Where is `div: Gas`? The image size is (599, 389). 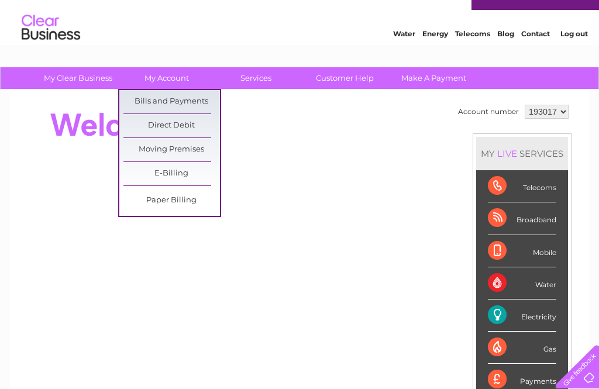 div: Gas is located at coordinates (522, 347).